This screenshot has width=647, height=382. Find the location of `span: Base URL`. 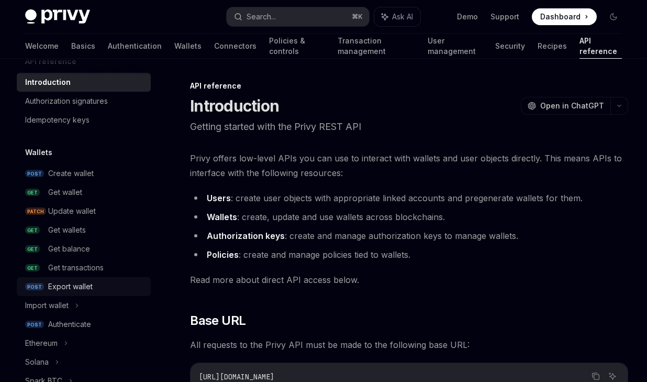

span: Base URL is located at coordinates (218, 320).